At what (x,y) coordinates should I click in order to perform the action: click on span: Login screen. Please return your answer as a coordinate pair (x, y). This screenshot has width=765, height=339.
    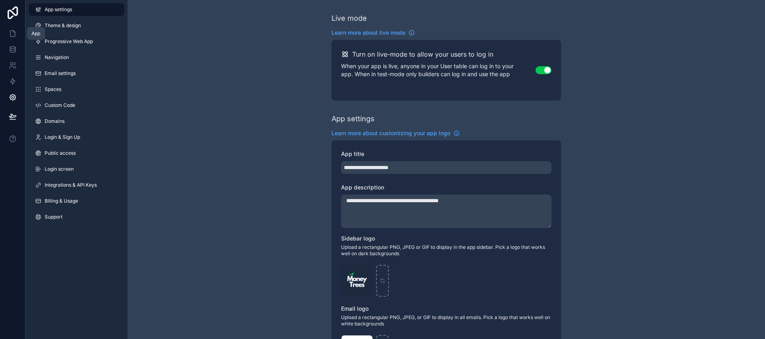
    Looking at the image, I should click on (59, 169).